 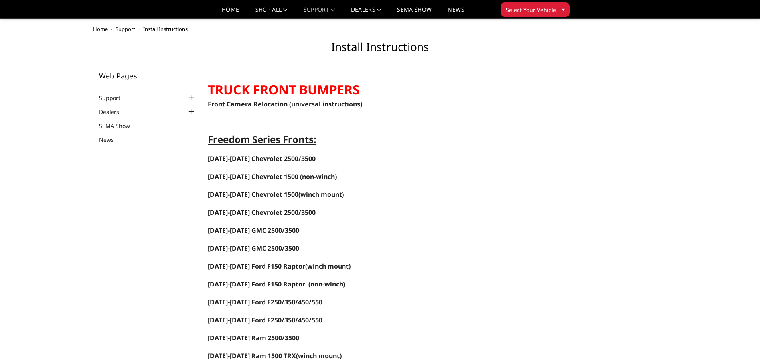 What do you see at coordinates (100, 29) in the screenshot?
I see `span: Home` at bounding box center [100, 29].